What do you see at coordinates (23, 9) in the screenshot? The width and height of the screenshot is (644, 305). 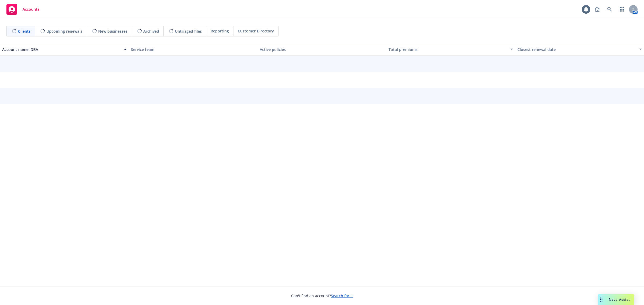 I see `a: Accounts` at bounding box center [23, 9].